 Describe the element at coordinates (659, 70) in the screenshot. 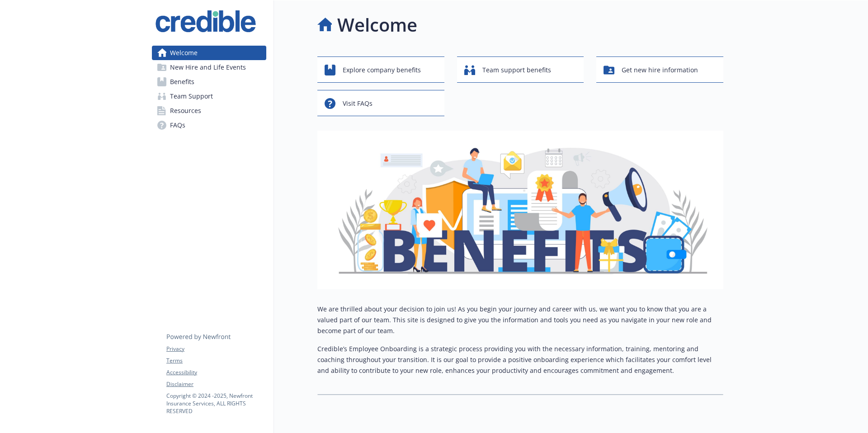

I see `span: Get new hire information` at that location.